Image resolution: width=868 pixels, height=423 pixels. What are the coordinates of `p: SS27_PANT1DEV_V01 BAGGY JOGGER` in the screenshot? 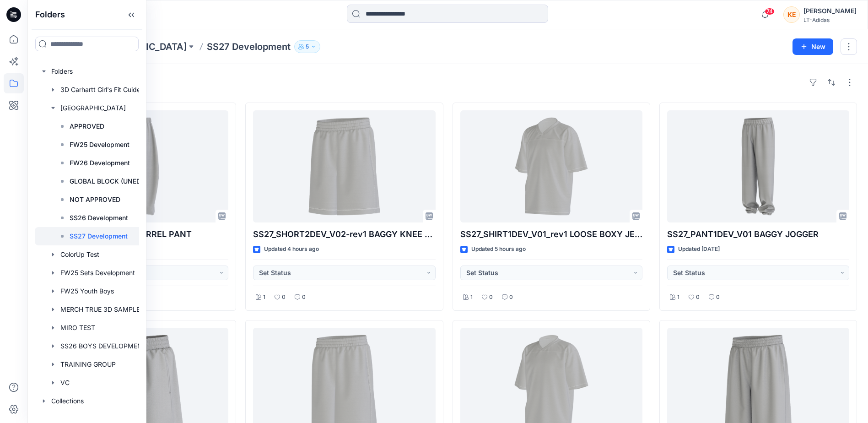 It's located at (758, 235).